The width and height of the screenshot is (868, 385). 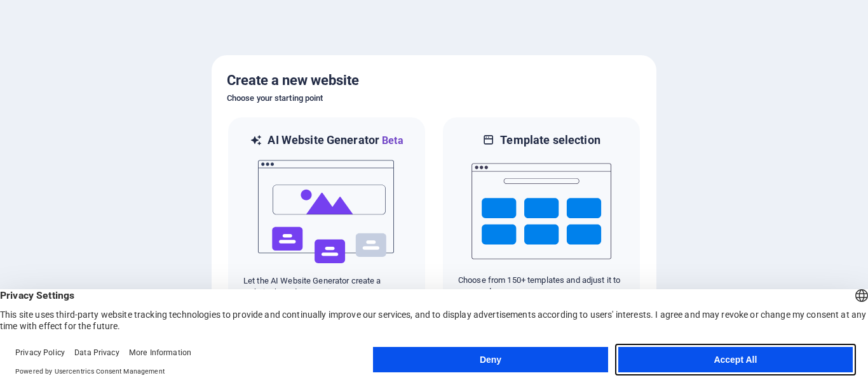 I want to click on h6: AI Website Generator, so click(x=335, y=141).